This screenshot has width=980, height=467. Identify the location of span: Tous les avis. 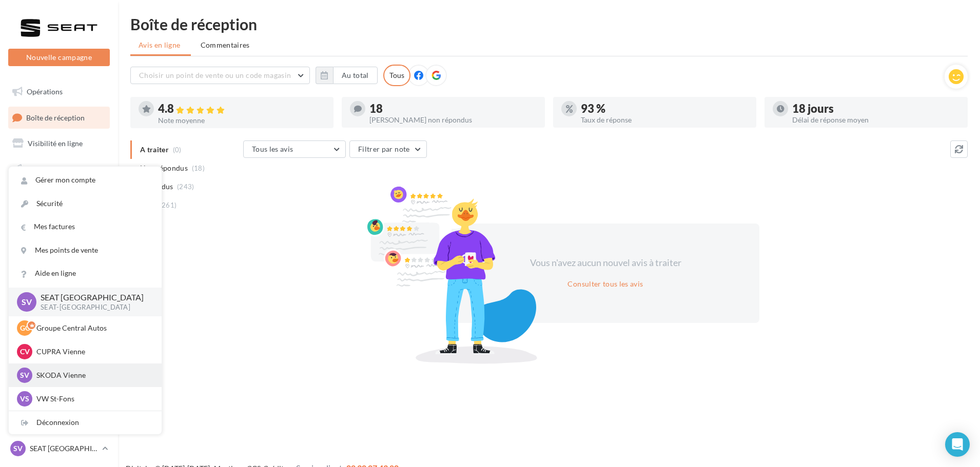
(273, 149).